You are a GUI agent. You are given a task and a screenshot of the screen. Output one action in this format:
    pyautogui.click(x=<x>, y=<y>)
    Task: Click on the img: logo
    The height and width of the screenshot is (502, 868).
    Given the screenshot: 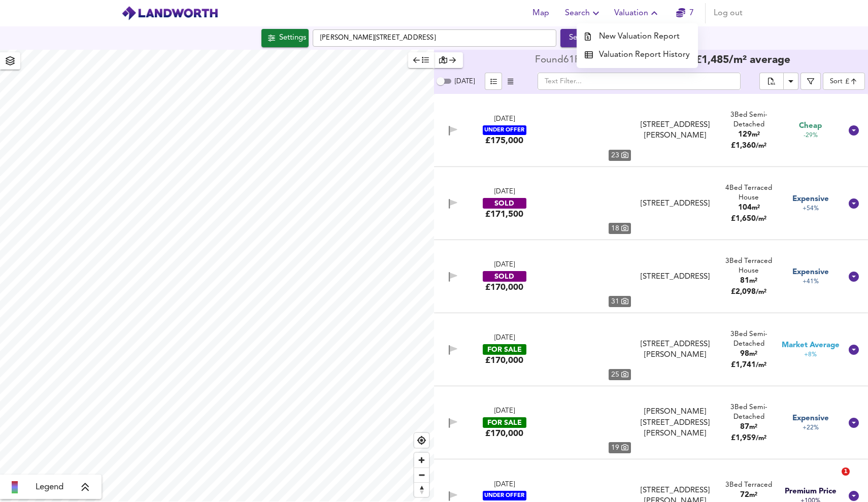 What is the action you would take?
    pyautogui.click(x=170, y=13)
    